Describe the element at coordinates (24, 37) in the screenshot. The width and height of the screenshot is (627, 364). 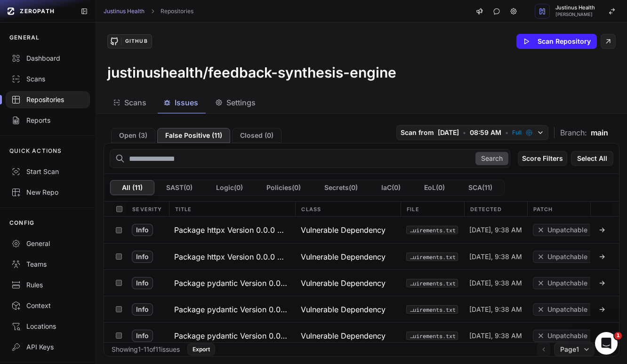
I see `p: GENERAL` at that location.